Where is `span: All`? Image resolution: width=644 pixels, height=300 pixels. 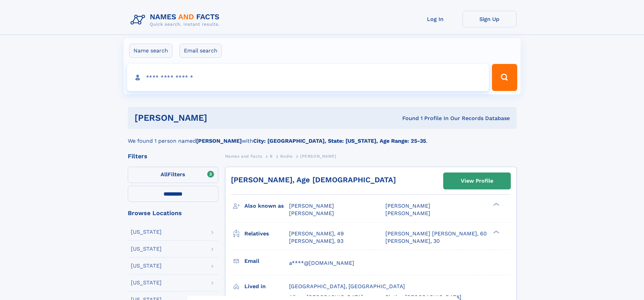 span: All is located at coordinates (164, 174).